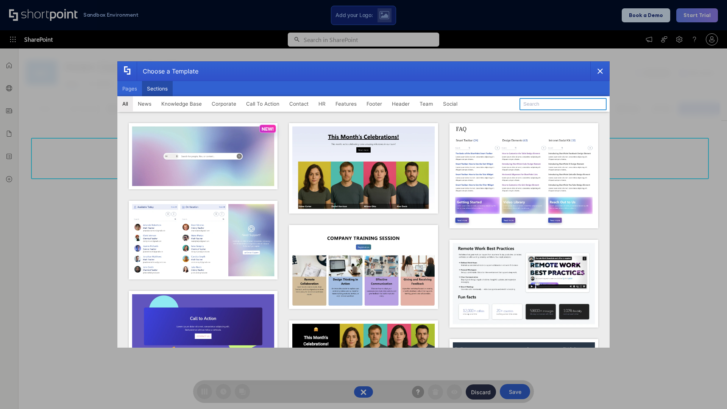 This screenshot has width=727, height=409. I want to click on button: Header, so click(401, 104).